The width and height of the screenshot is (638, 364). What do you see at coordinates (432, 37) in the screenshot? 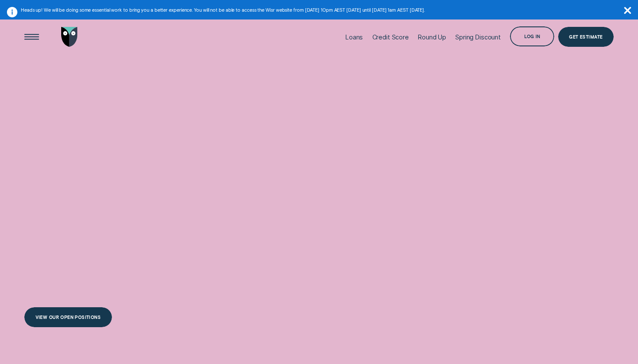
I see `a: Round Up` at bounding box center [432, 37].